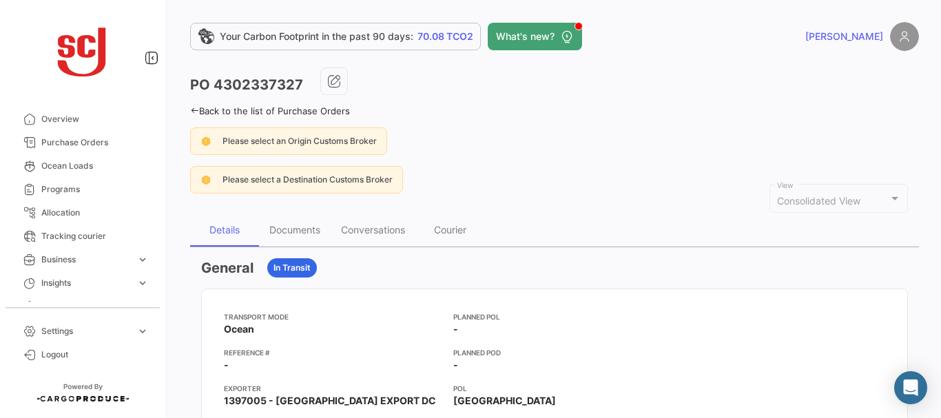  What do you see at coordinates (83, 166) in the screenshot?
I see `a: Ocean Loads` at bounding box center [83, 166].